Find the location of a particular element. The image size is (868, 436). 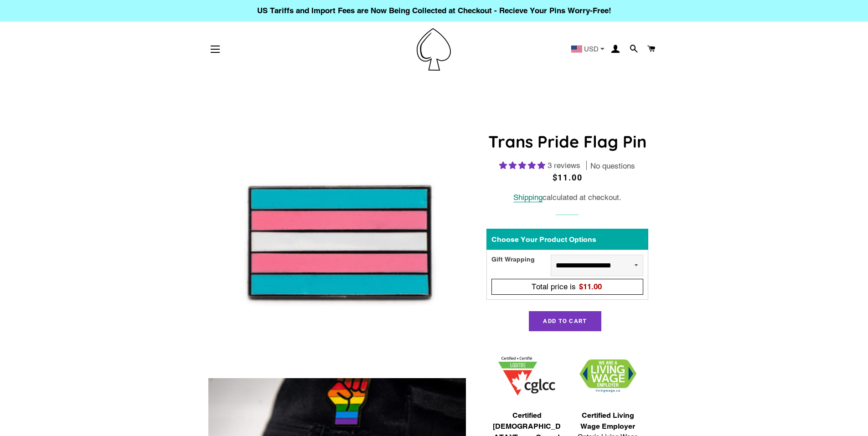

span: 3 reviews is located at coordinates (564, 166).